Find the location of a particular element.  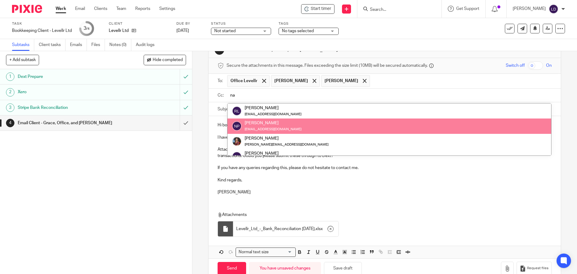

p: Levellr Ltd is located at coordinates (119, 31).